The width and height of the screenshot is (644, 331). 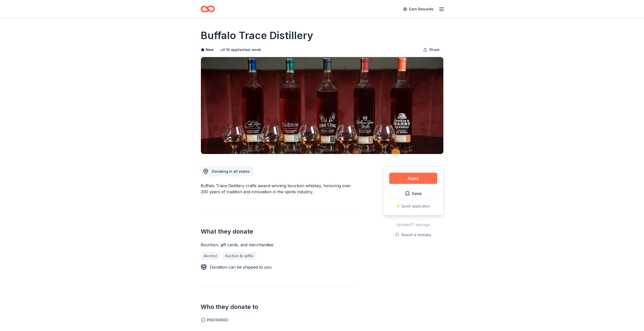 I want to click on span: New, so click(x=210, y=50).